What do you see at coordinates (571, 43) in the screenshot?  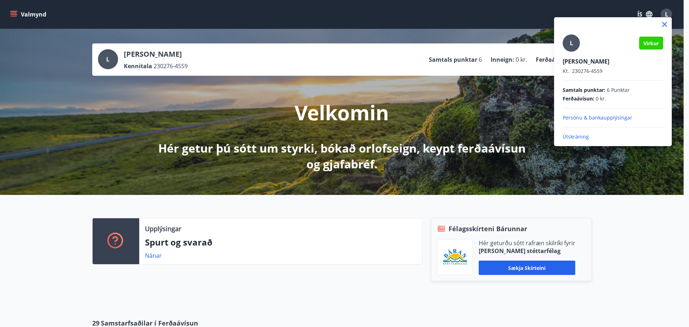 I see `span: L` at bounding box center [571, 43].